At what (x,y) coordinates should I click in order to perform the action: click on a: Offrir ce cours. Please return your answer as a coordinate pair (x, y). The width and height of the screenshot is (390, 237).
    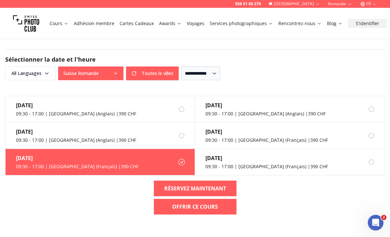
    Looking at the image, I should click on (195, 207).